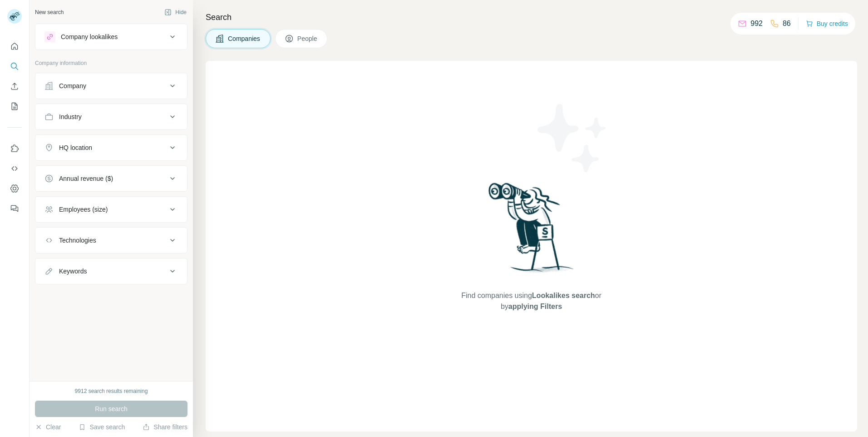  I want to click on button: Hide, so click(175, 12).